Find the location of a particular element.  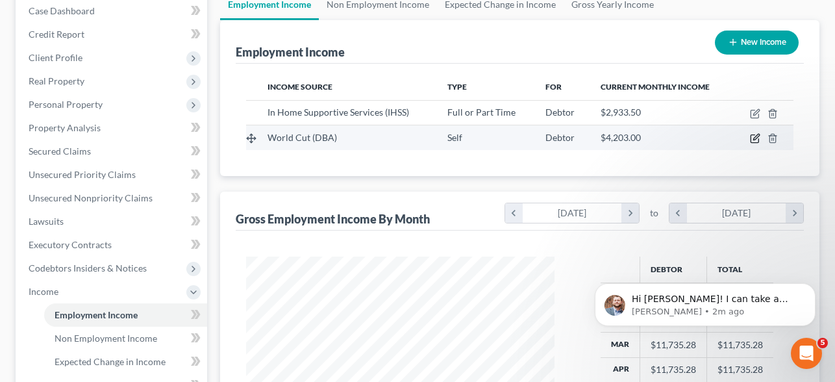

span: Personal Property is located at coordinates (66, 104).